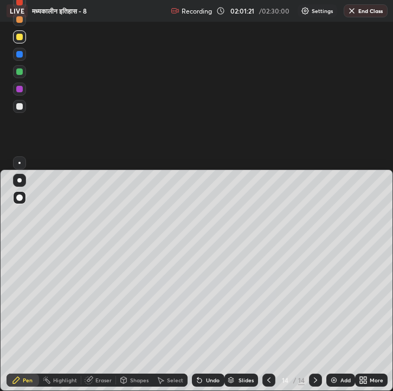 This screenshot has height=391, width=393. Describe the element at coordinates (366, 11) in the screenshot. I see `button: End Class` at that location.